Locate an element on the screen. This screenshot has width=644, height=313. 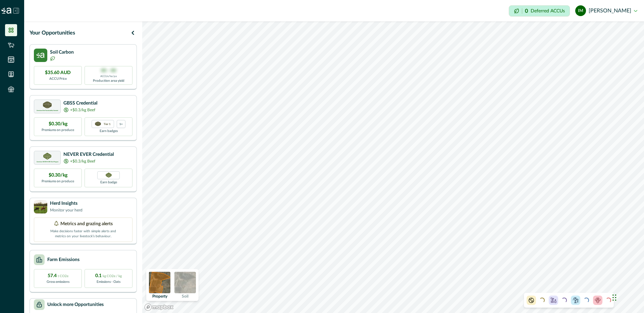
p: Herd Insights is located at coordinates (66, 204).